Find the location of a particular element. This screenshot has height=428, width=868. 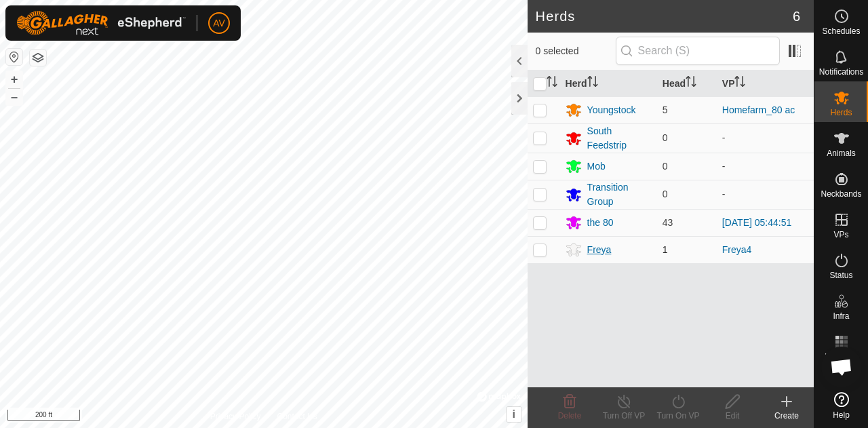

th: Head is located at coordinates (687, 83).